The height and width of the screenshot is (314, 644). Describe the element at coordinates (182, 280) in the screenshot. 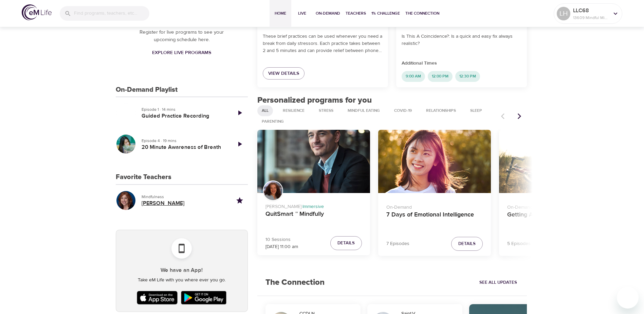

I see `p: Take eM Life with you where ever you go.` at that location.